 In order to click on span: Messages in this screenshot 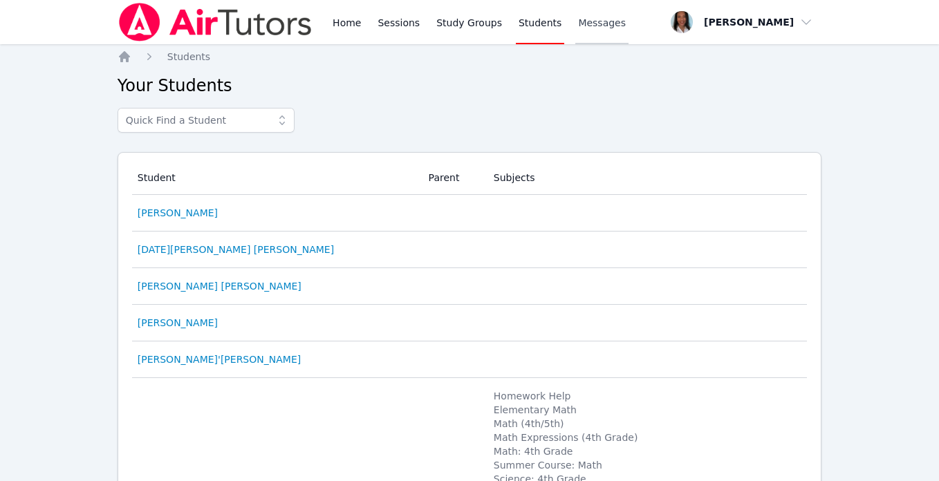, I will do `click(601, 23)`.